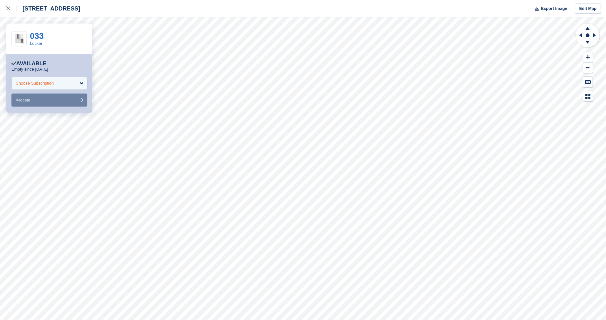 Image resolution: width=606 pixels, height=320 pixels. What do you see at coordinates (554, 9) in the screenshot?
I see `span: Export Image` at bounding box center [554, 9].